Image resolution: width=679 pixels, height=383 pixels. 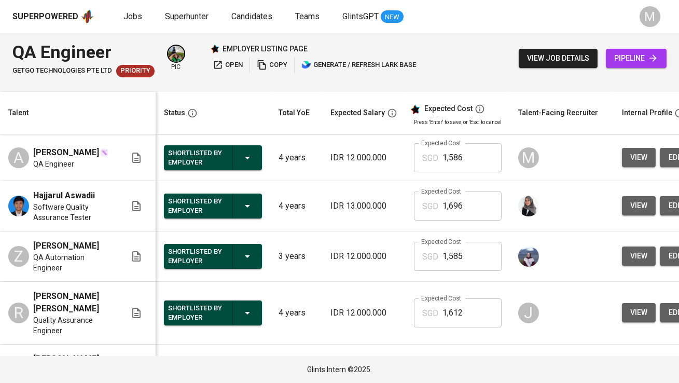 I want to click on div: Talent, so click(x=18, y=113).